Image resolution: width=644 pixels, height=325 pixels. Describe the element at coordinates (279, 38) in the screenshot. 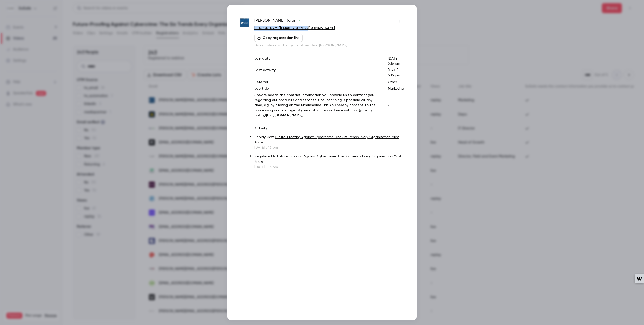

I see `button: Copy registration link` at that location.